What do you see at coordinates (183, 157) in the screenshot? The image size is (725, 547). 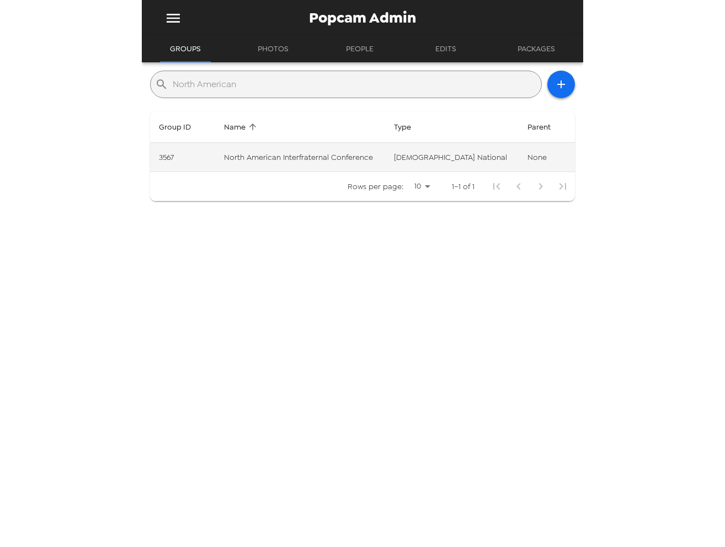 I see `td: 3567` at bounding box center [183, 157].